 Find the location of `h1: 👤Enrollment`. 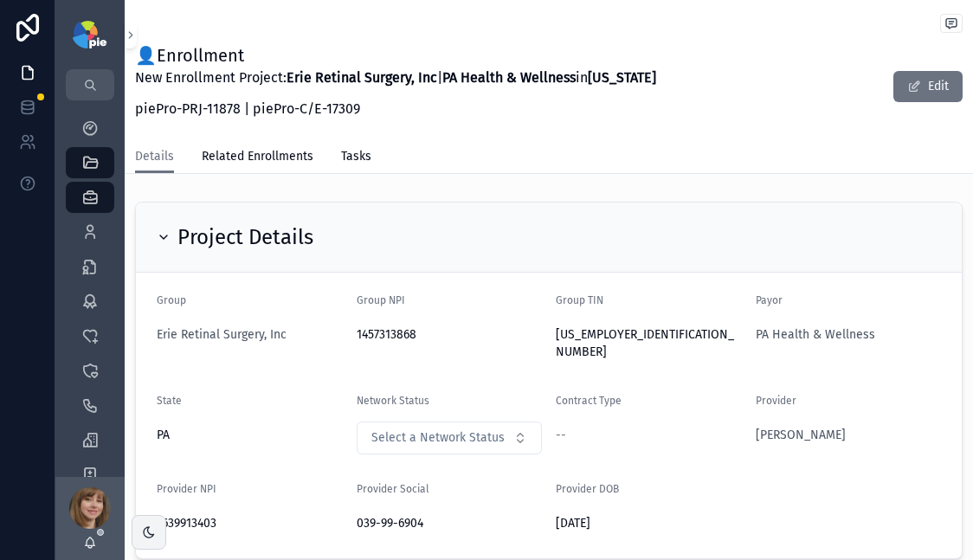

h1: 👤Enrollment is located at coordinates (395, 55).